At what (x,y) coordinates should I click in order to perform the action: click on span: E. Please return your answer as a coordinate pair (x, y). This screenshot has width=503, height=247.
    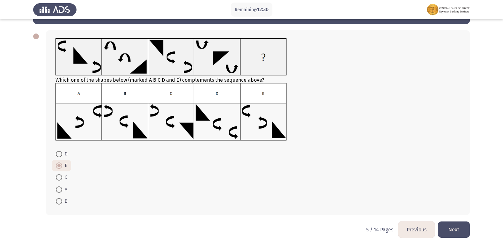
    Looking at the image, I should click on (64, 165).